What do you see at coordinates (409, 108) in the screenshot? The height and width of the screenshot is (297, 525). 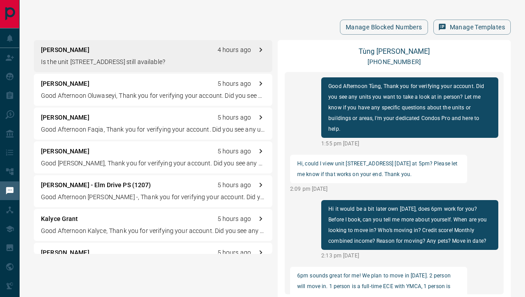 I see `p: Good Afternoon Tùng, Thank you for verifying your account. Did you see any units you want to take...` at bounding box center [409, 108].